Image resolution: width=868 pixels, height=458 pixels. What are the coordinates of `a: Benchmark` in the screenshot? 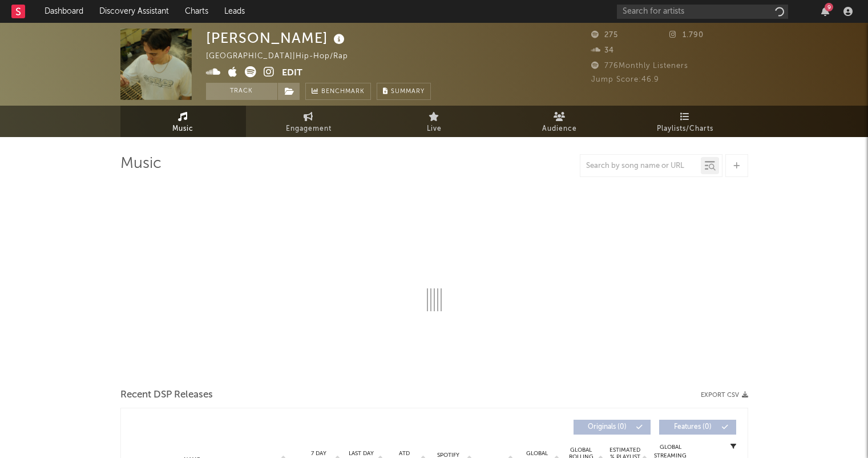 It's located at (338, 92).